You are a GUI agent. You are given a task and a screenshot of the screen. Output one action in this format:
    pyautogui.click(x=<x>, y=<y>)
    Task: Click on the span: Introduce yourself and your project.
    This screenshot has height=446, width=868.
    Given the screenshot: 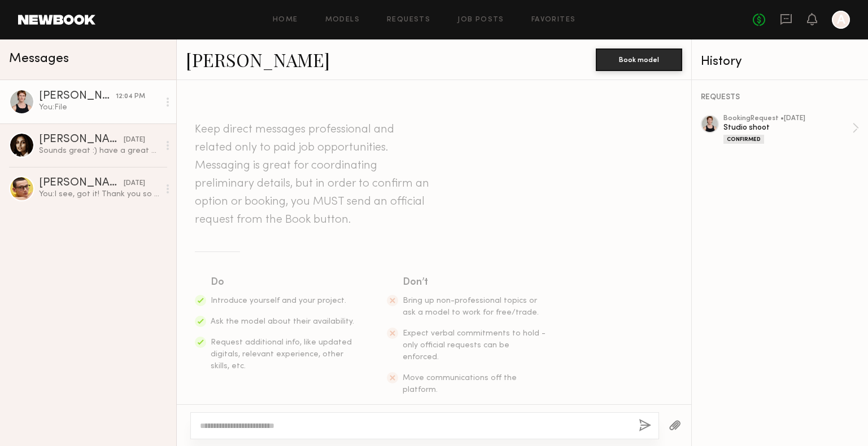 What is the action you would take?
    pyautogui.click(x=278, y=301)
    